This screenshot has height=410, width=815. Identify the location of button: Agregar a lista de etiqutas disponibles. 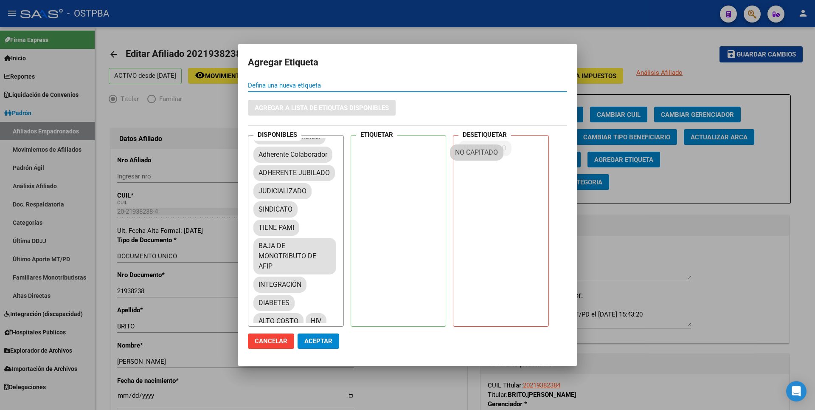
(322, 107).